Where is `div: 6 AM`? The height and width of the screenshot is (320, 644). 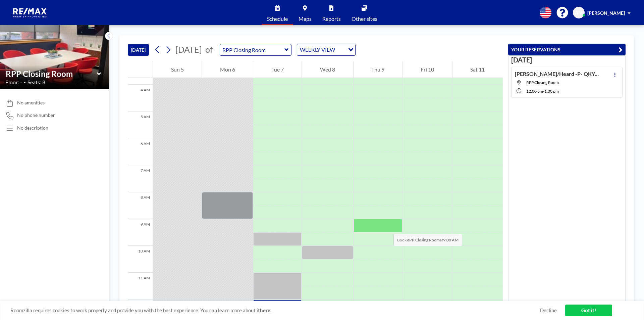
div: 6 AM is located at coordinates (140, 152).